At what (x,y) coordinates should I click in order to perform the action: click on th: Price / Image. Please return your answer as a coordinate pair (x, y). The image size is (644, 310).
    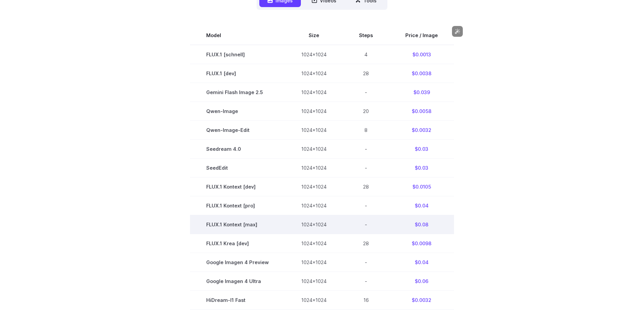
    Looking at the image, I should click on (421, 35).